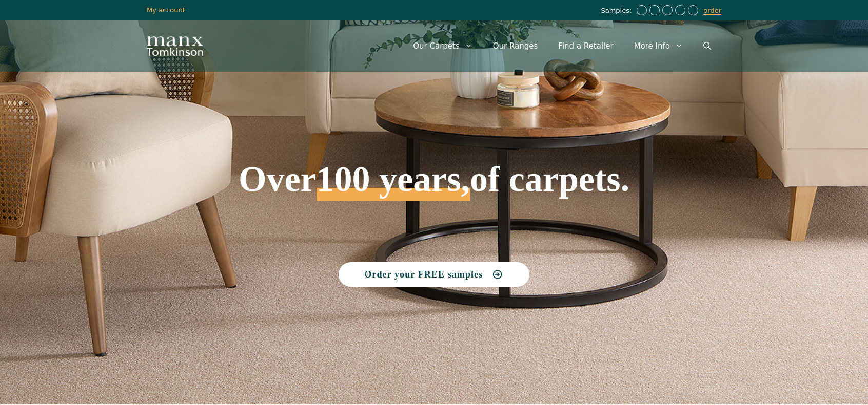  What do you see at coordinates (707, 47) in the screenshot?
I see `a: Open Search Bar` at bounding box center [707, 47].